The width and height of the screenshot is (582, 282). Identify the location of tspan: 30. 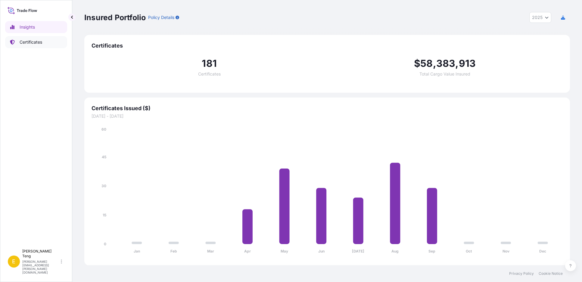
(104, 186).